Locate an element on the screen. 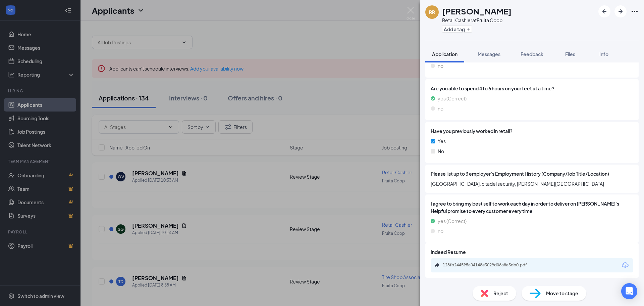 The height and width of the screenshot is (306, 644). div: RR is located at coordinates (432, 12).